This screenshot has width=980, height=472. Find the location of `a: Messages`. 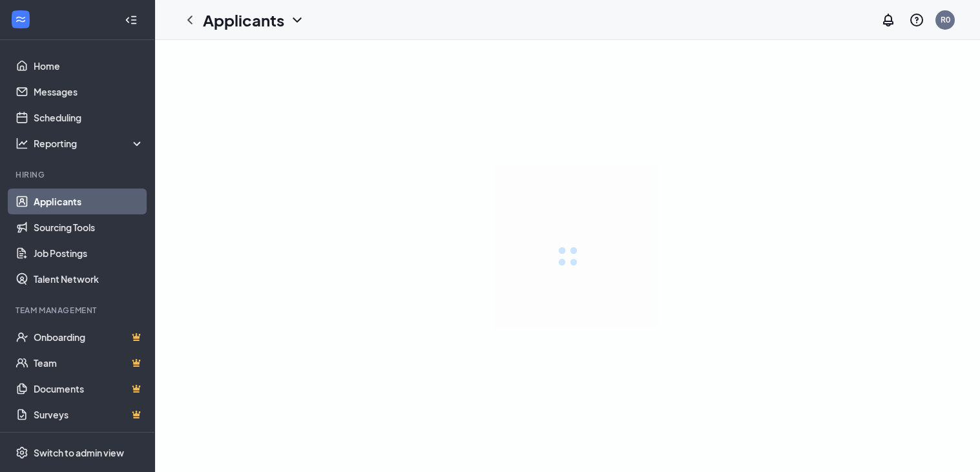

a: Messages is located at coordinates (89, 92).